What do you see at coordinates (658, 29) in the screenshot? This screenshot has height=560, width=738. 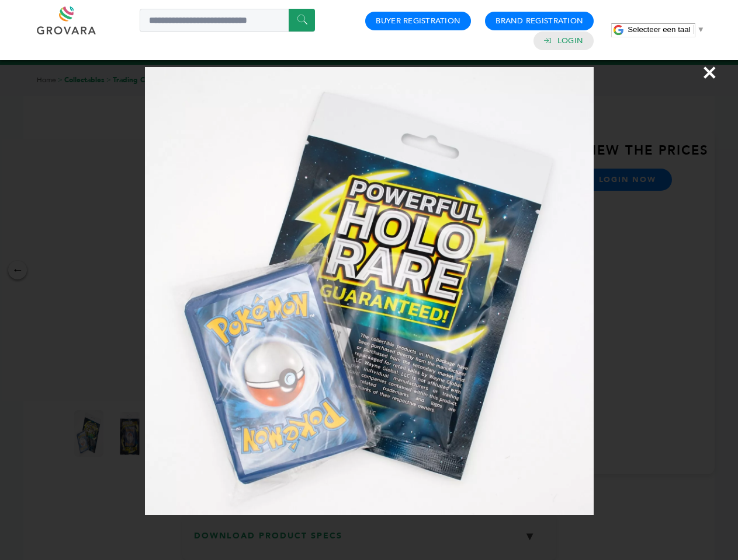 I see `span: Selecteer een taal` at bounding box center [658, 29].